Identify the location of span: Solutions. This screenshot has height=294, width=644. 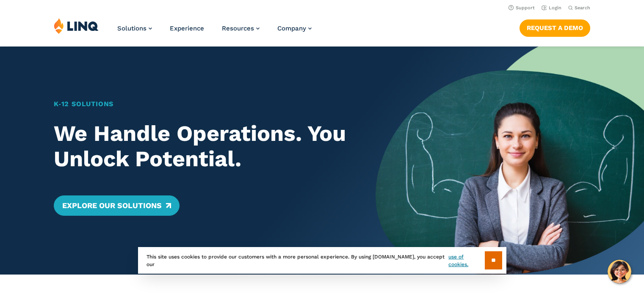
(131, 28).